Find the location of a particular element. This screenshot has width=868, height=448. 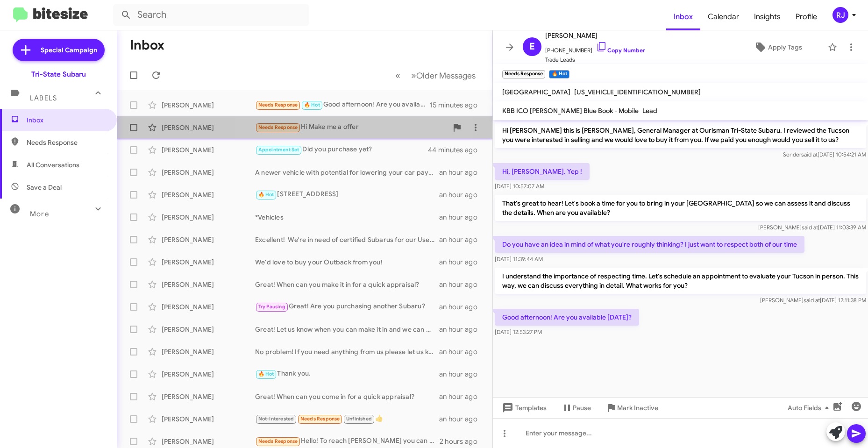

span: Insights is located at coordinates (767, 17).